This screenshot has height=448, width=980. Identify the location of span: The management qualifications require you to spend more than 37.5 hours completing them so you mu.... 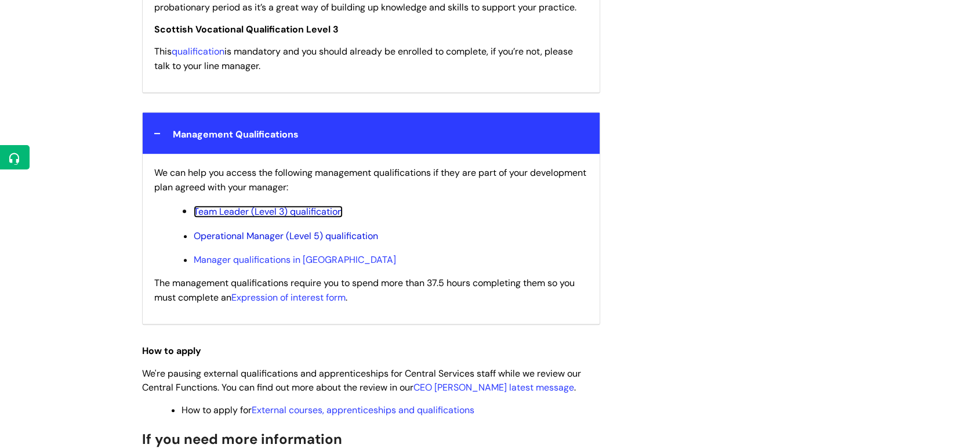
(364, 290).